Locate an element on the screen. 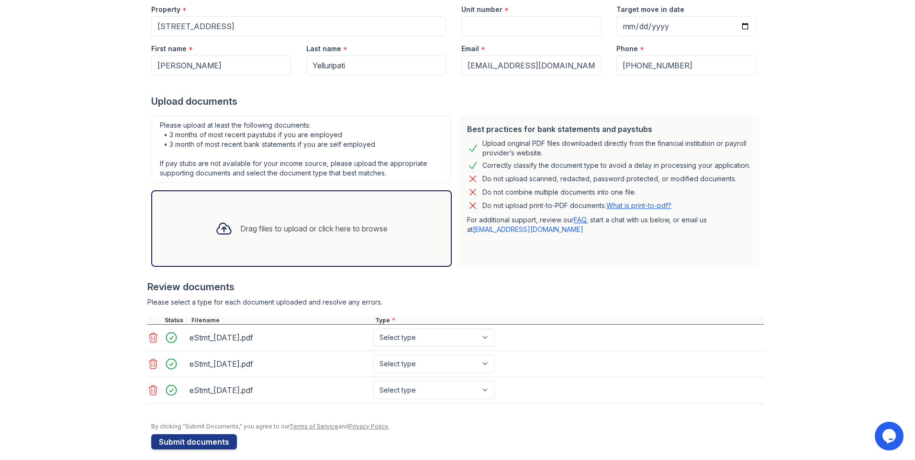  div: By clicking "Submit Documents," you agree to our and is located at coordinates (458, 427).